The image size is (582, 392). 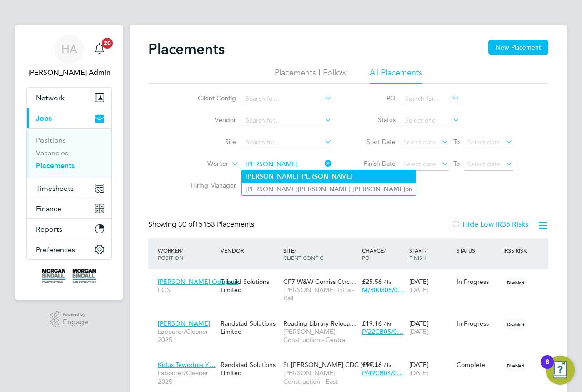 I want to click on span: Preferences, so click(x=55, y=249).